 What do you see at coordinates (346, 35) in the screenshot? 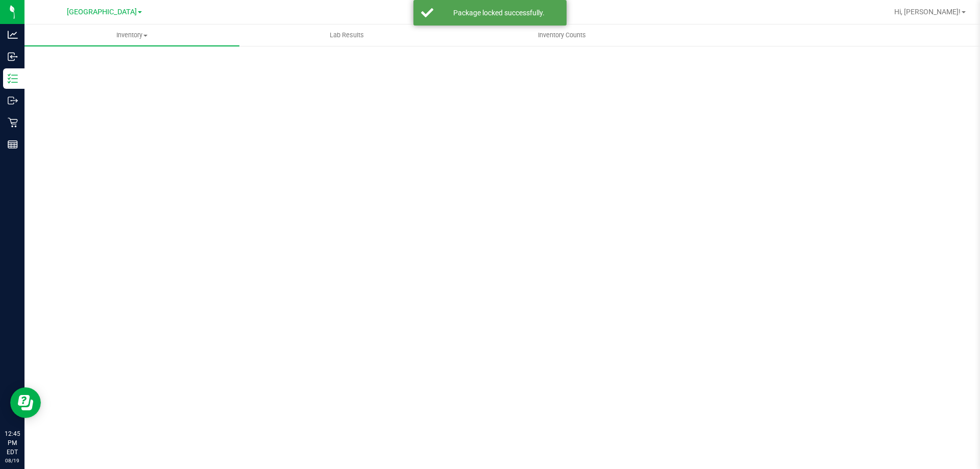
I see `span: Lab Results` at bounding box center [346, 35].